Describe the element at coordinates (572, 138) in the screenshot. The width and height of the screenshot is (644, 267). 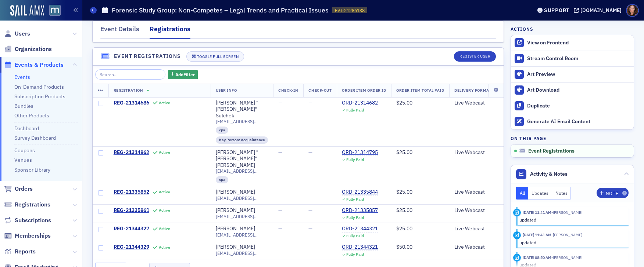
I see `h4: On this page` at that location.